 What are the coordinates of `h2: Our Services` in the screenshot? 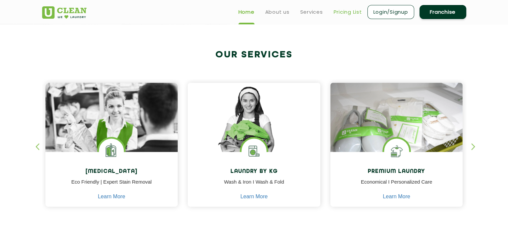 It's located at (254, 55).